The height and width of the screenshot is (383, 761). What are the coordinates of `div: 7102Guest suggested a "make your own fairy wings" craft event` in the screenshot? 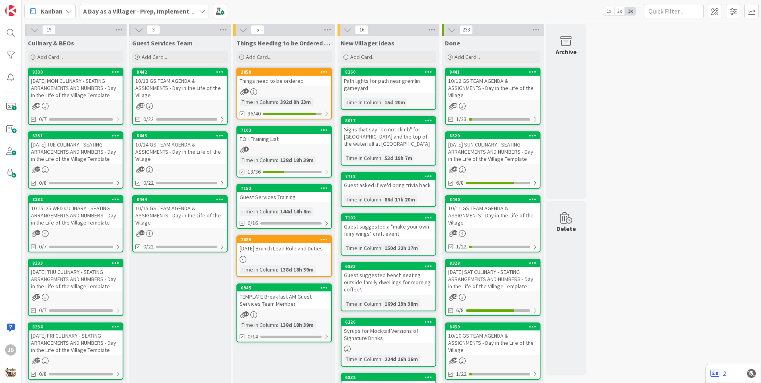 It's located at (388, 226).